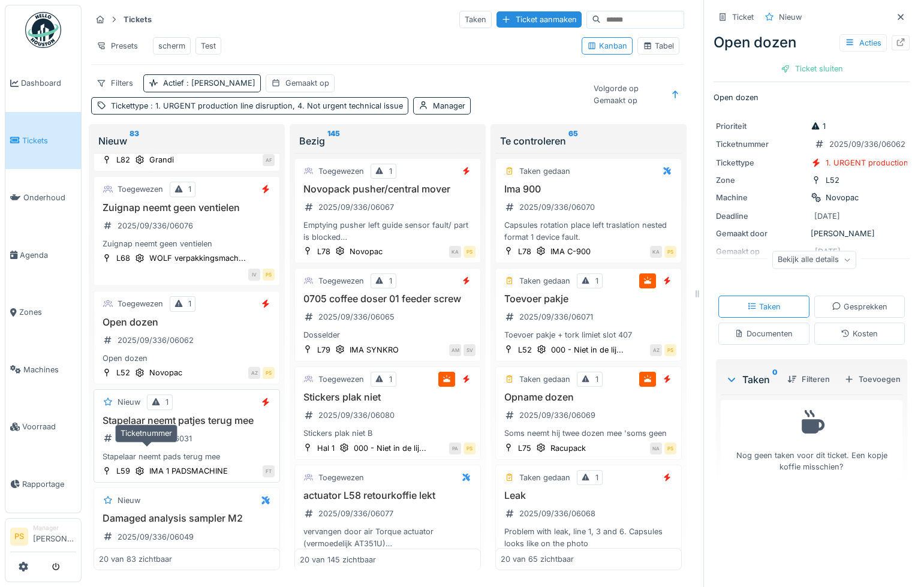  What do you see at coordinates (43, 313) in the screenshot?
I see `a: Zones` at bounding box center [43, 313].